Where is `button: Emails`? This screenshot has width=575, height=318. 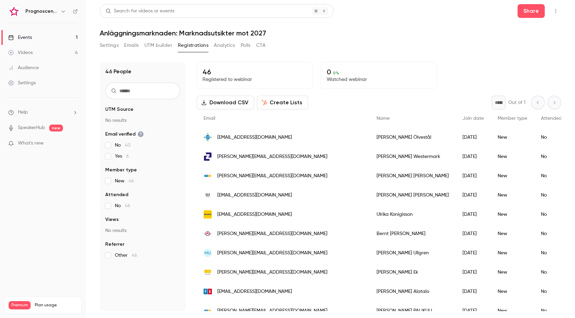 button: Emails is located at coordinates (131, 45).